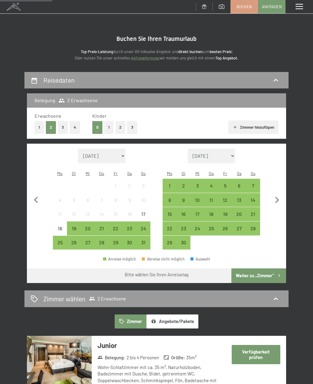  Describe the element at coordinates (211, 200) in the screenshot. I see `div: Thu Sep 11 2025` at that location.